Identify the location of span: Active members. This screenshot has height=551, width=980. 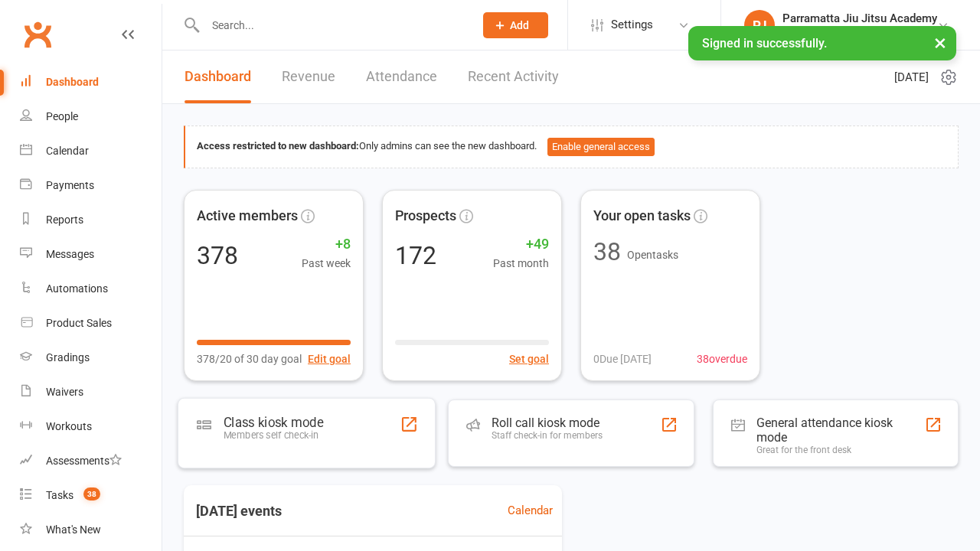
(247, 216).